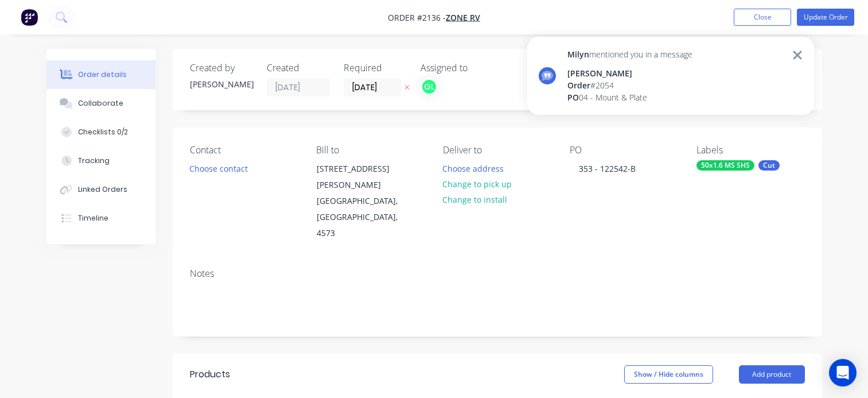 This screenshot has width=868, height=398. Describe the element at coordinates (101, 190) in the screenshot. I see `button: Linked Orders` at that location.